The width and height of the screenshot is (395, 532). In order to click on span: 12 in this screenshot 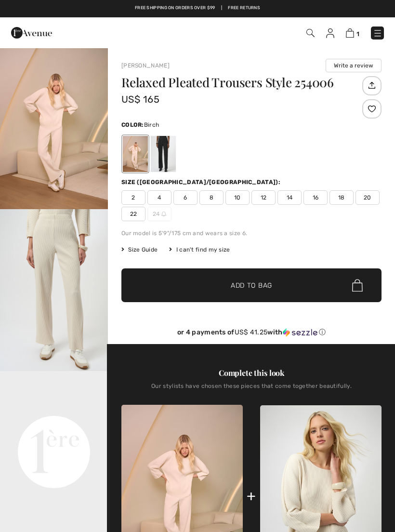, I will do `click(264, 197)`.